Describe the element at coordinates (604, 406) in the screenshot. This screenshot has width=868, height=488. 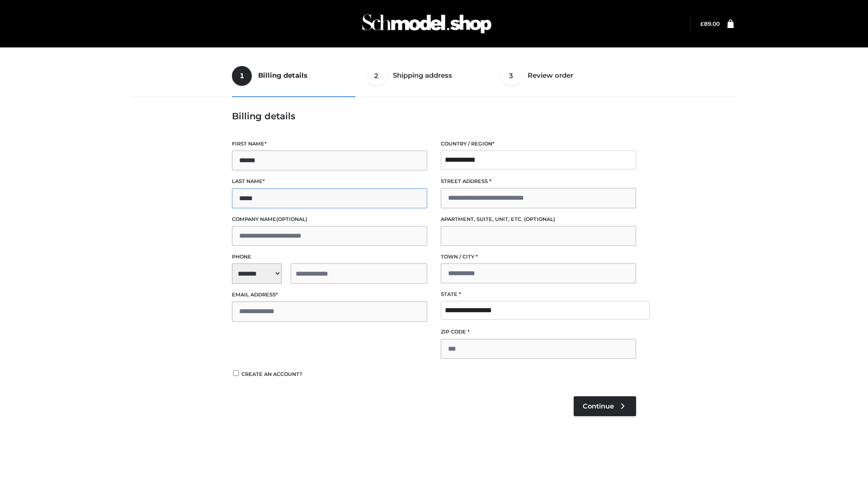
I see `a: Continue` at that location.